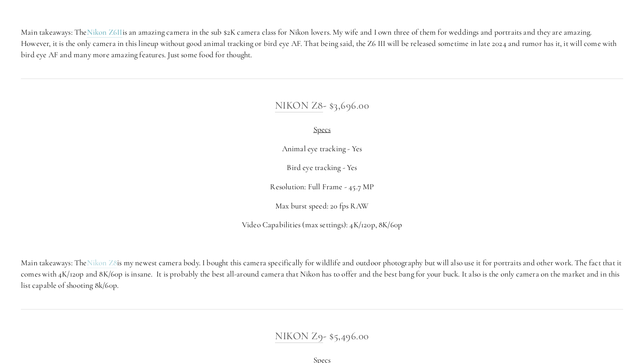 The height and width of the screenshot is (363, 644). What do you see at coordinates (322, 206) in the screenshot?
I see `p: Max burst speed: 20 fps RAW` at bounding box center [322, 206].